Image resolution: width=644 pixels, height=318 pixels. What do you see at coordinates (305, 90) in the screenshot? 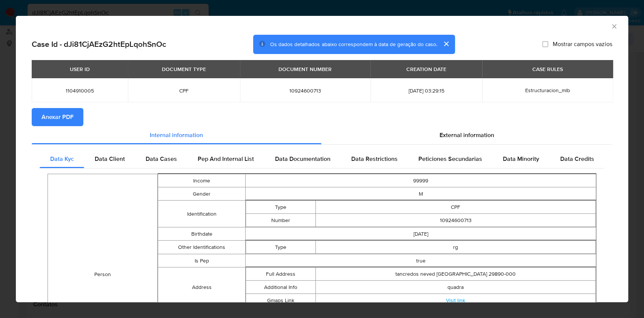
I see `span: 10924600713` at bounding box center [305, 90].